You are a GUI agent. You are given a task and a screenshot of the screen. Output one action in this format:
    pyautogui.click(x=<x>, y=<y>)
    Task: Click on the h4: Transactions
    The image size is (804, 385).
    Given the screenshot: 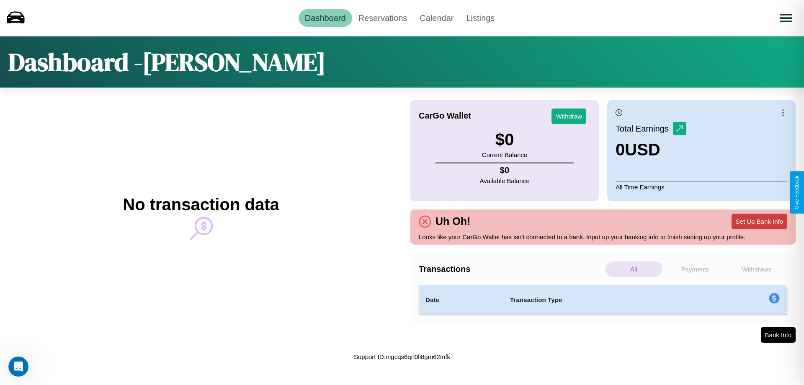 What is the action you would take?
    pyautogui.click(x=511, y=269)
    